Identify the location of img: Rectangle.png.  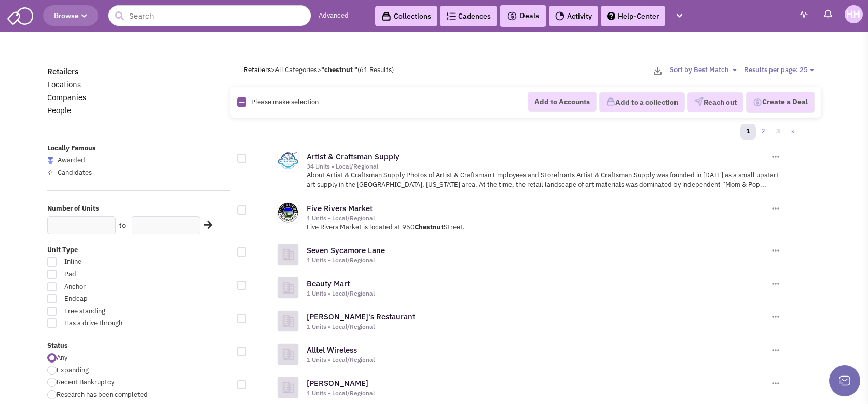
(242, 102).